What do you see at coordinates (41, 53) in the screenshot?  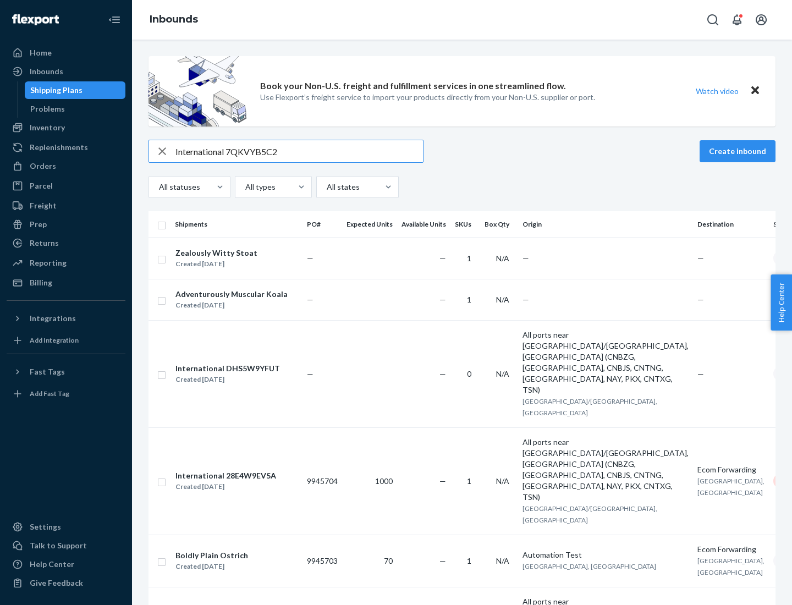 I see `div: Home` at bounding box center [41, 53].